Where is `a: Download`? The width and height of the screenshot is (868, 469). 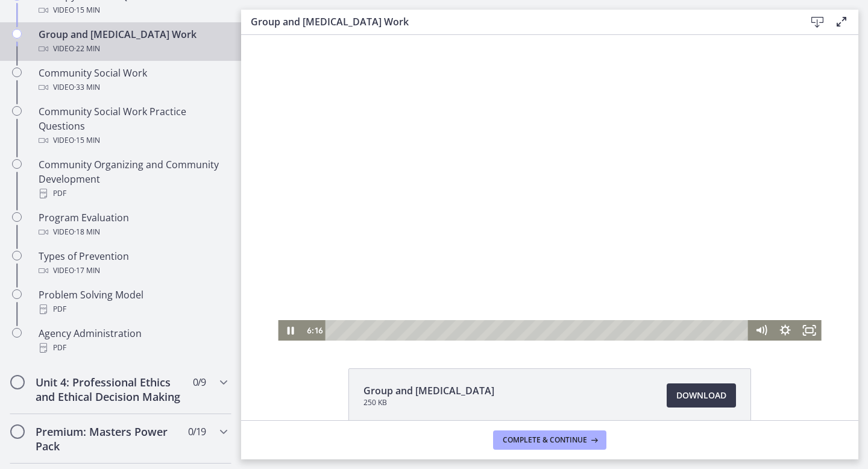
a: Download is located at coordinates (701, 395).